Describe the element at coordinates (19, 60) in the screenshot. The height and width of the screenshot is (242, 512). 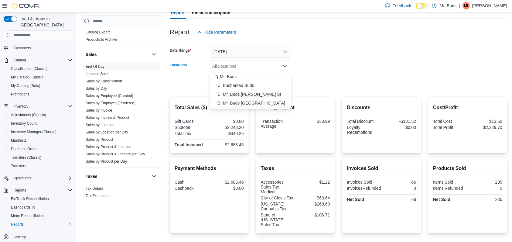
I see `span: Catalog` at that location.